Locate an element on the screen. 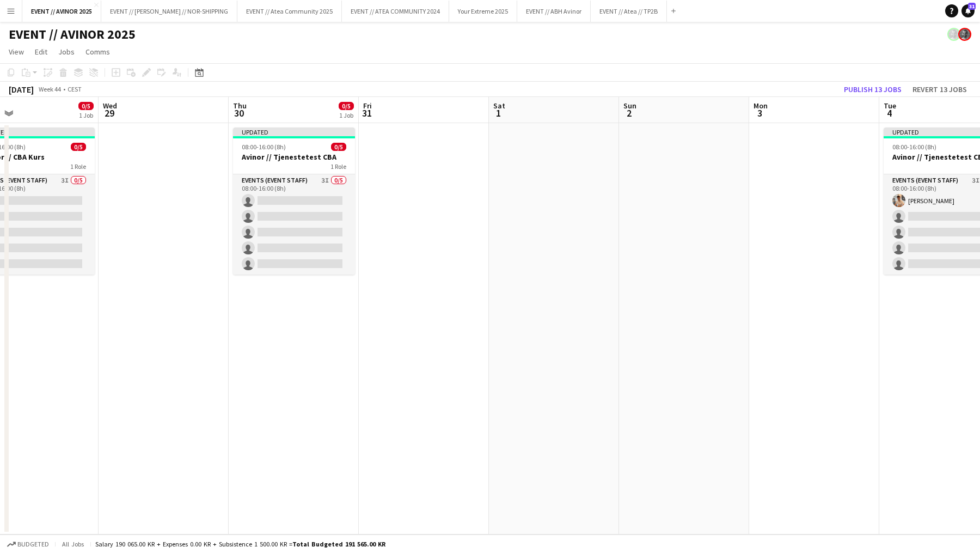 This screenshot has height=553, width=980. a: 31 is located at coordinates (968, 11).